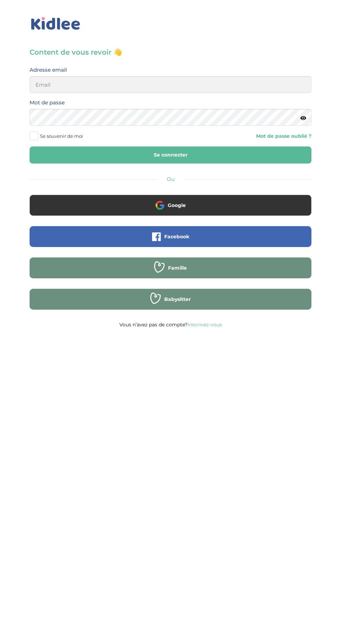  Describe the element at coordinates (171, 155) in the screenshot. I see `button: Se connecter` at that location.